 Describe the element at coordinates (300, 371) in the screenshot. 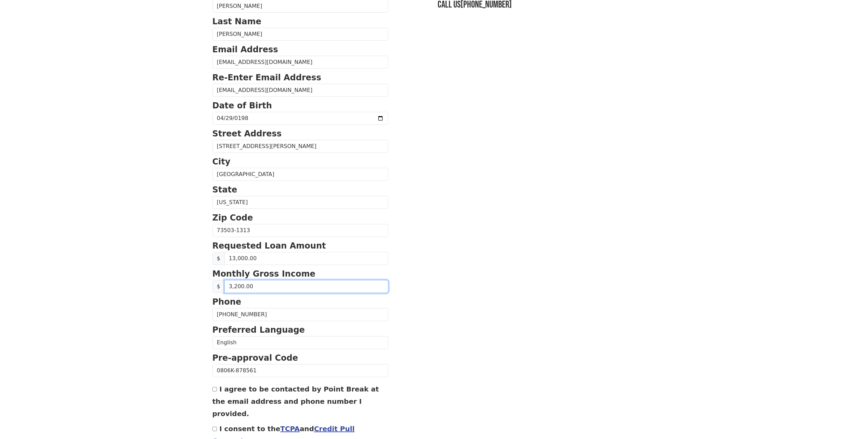

I see `input: Pre-approval Code` at that location.